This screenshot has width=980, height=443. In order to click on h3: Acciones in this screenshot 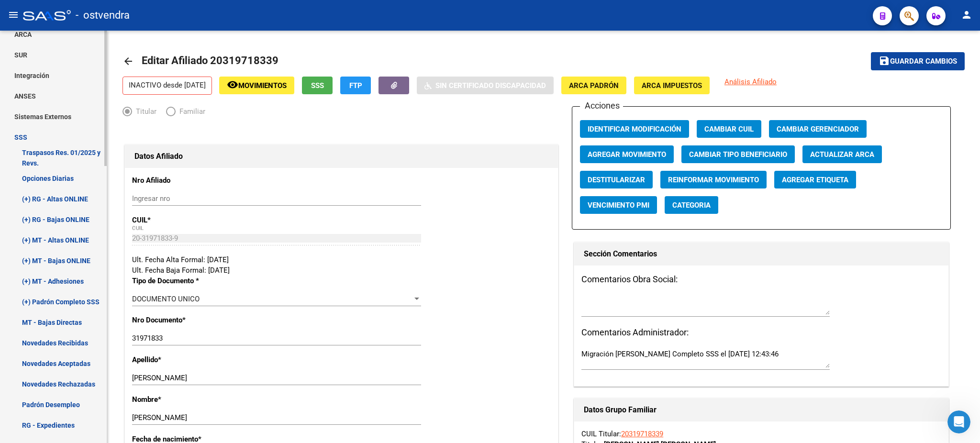, I will do `click(601, 106)`.